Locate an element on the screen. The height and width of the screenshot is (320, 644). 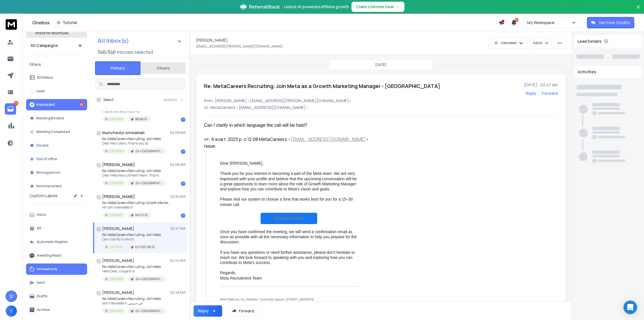
p: Automatic Replies is located at coordinates (52, 242).